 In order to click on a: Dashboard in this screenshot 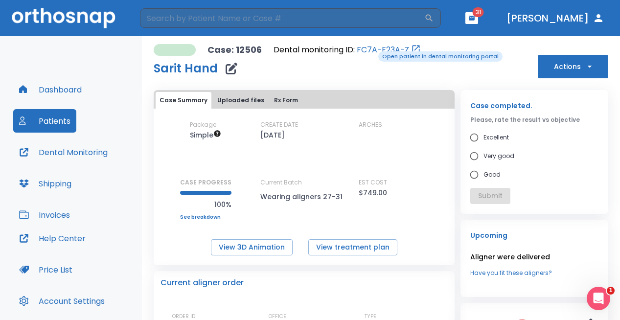, I will do `click(50, 90)`.